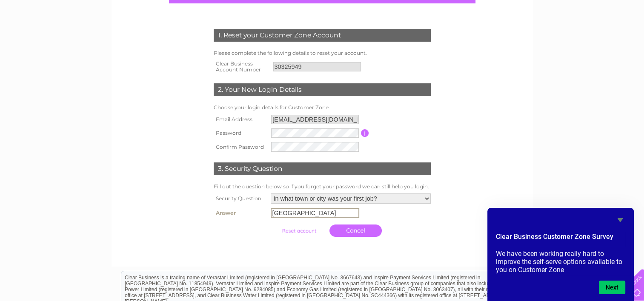 The width and height of the screenshot is (644, 301). Describe the element at coordinates (533, 39) in the screenshot. I see `a: Water` at that location.